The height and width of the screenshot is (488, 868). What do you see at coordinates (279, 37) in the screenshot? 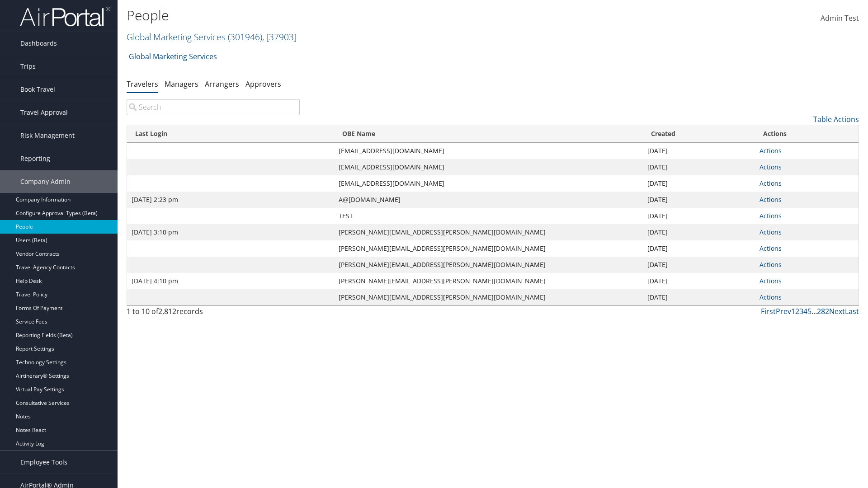
I see `span: , [ 37903 ]` at bounding box center [279, 37].